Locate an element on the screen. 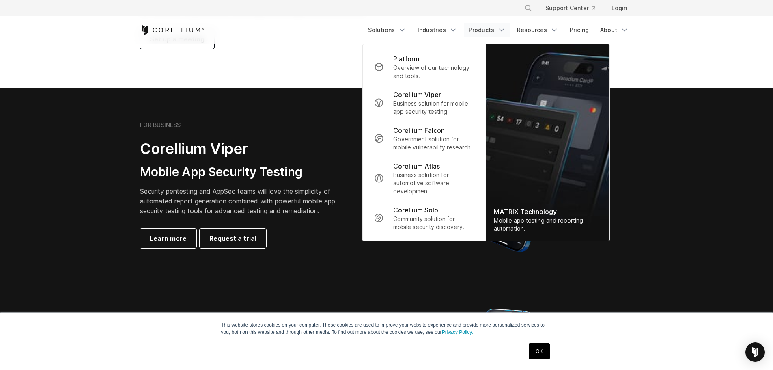  div: MATRIX Technology is located at coordinates (548, 212).